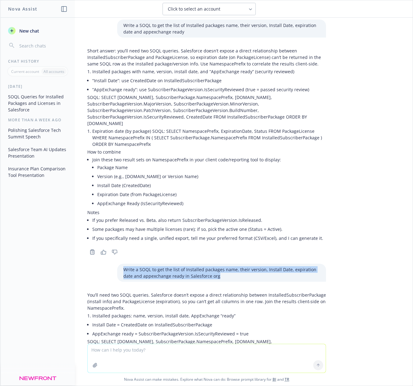 The image size is (413, 386). Describe the element at coordinates (209, 182) in the screenshot. I see `li: Join these two result sets on NamespacePrefix in your client code/reporting tool to display:` at that location.